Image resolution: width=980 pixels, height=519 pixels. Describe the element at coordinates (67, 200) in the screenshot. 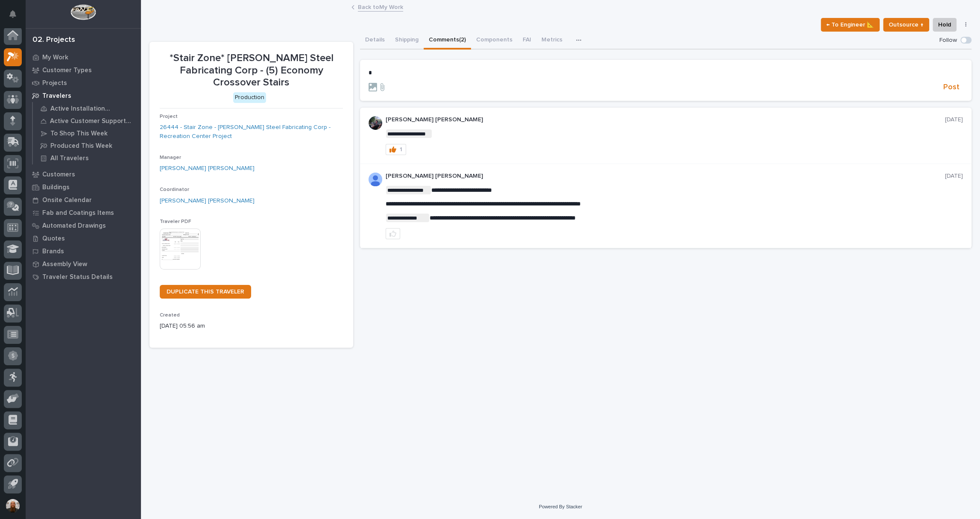

I see `p: Onsite Calendar` at that location.